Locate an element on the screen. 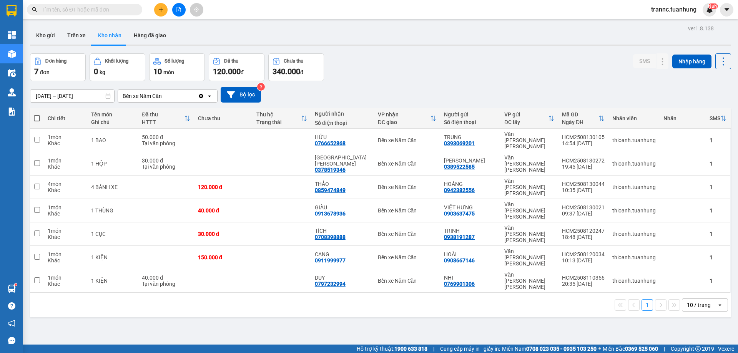 The height and width of the screenshot is (353, 738). div: Khối lượng is located at coordinates (116, 61).